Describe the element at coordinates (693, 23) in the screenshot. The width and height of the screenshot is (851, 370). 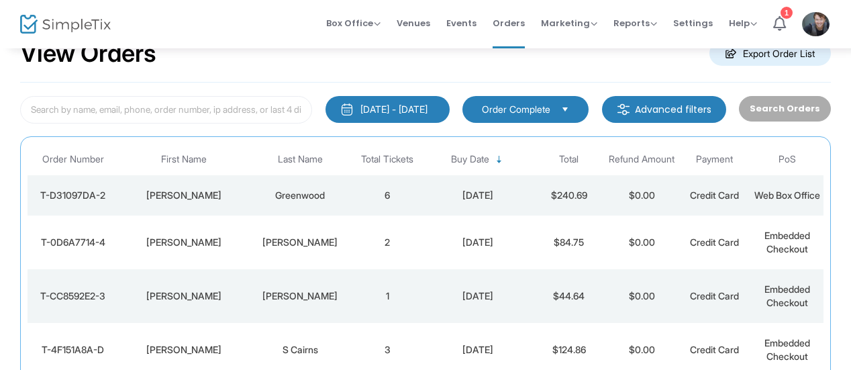
I see `span: Settings` at that location.